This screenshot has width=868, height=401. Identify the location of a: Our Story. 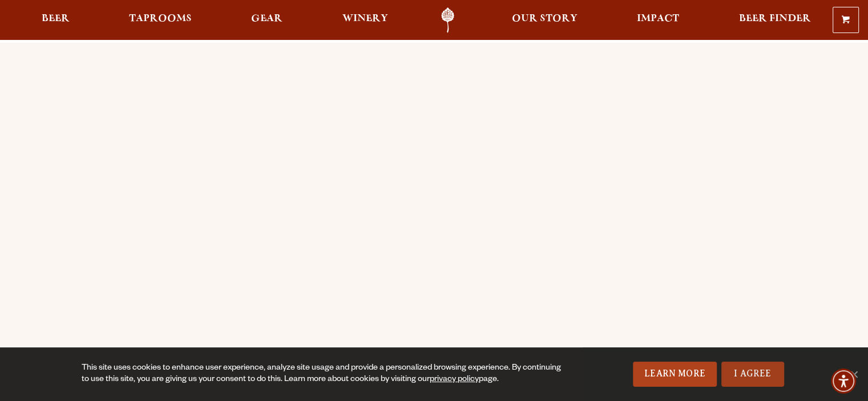
(544, 20).